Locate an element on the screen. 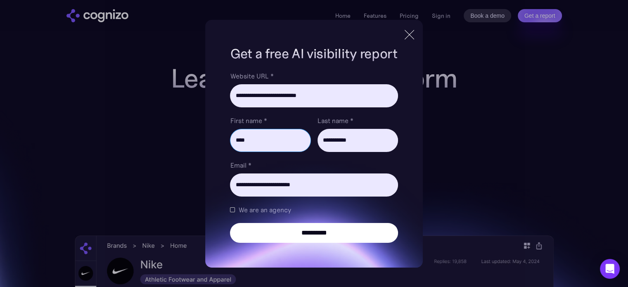 This screenshot has height=287, width=628. label: Email * is located at coordinates (314, 165).